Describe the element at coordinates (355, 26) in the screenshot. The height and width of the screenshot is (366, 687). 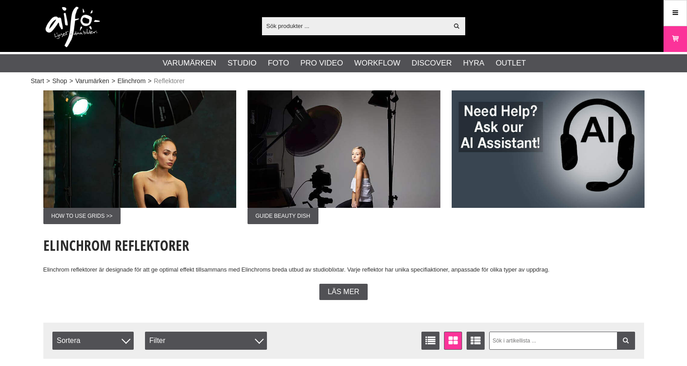
I see `input: Sök produkter ...` at that location.